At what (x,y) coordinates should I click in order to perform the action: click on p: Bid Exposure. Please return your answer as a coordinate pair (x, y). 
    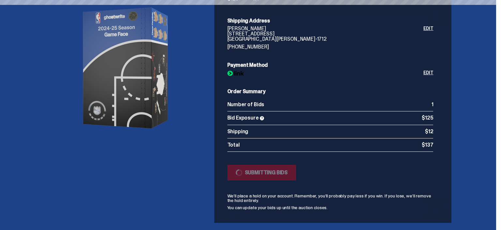
    Looking at the image, I should click on (325, 118).